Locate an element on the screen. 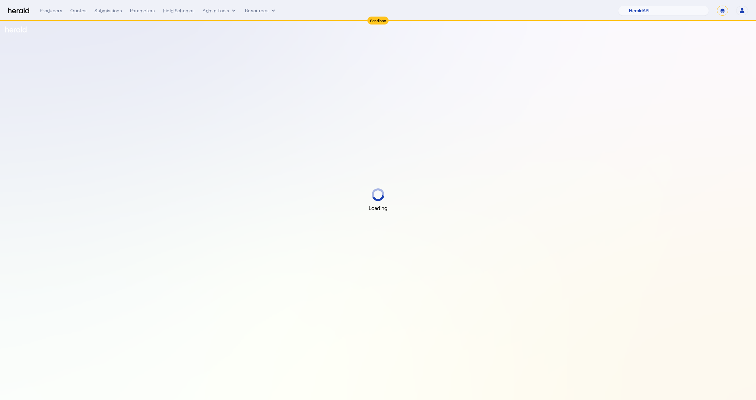 The height and width of the screenshot is (400, 756). div: Producers is located at coordinates (51, 11).